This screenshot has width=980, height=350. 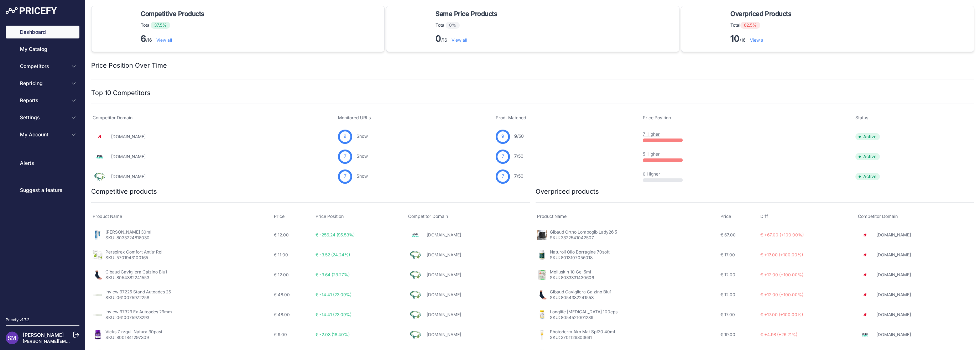 I want to click on a: Suggest a feature, so click(x=43, y=190).